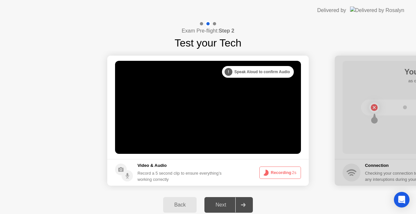 Image resolution: width=416 pixels, height=214 pixels. What do you see at coordinates (258, 72) in the screenshot?
I see `div: Speak Aloud to confirm Audio` at bounding box center [258, 72].